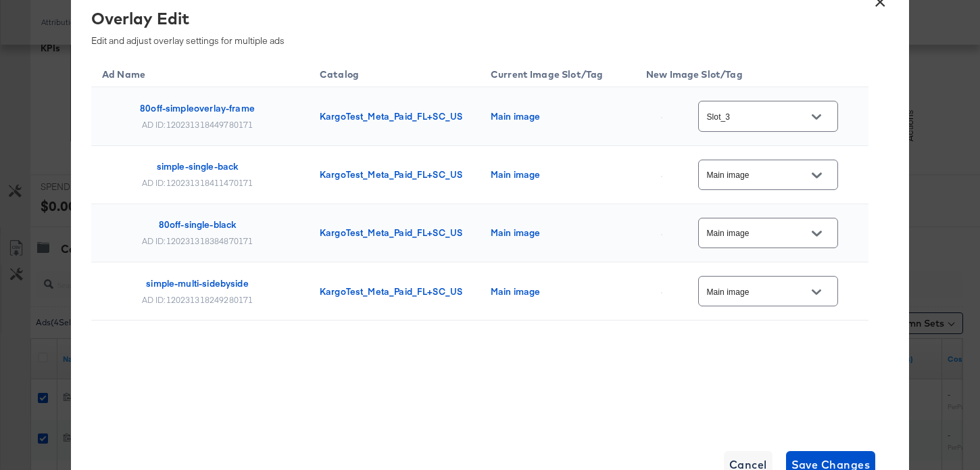 This screenshot has width=980, height=470. What do you see at coordinates (197, 108) in the screenshot?
I see `div: 80off-simpleoverlay-frame` at bounding box center [197, 108].